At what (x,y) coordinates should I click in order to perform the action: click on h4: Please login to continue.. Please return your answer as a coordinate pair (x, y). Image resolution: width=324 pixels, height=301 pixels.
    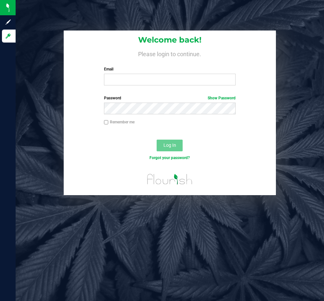
    Looking at the image, I should click on (169, 53).